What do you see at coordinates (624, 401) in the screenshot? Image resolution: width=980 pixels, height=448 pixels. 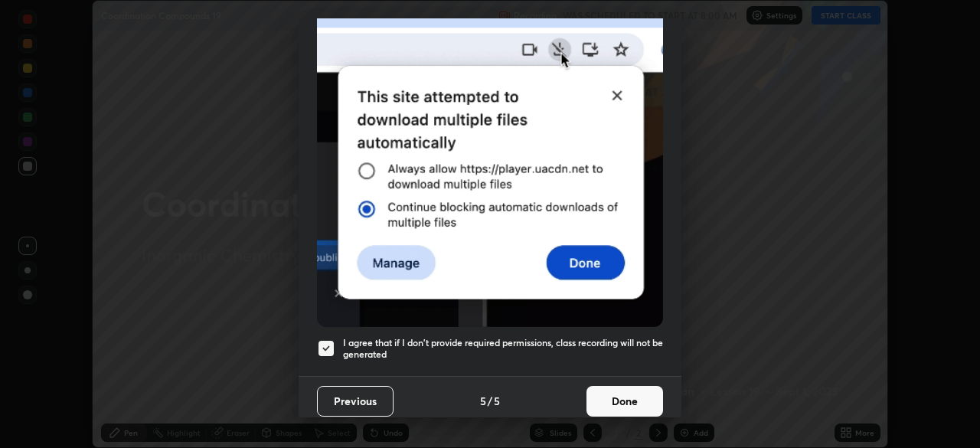 I see `button: Done` at bounding box center [624, 401].